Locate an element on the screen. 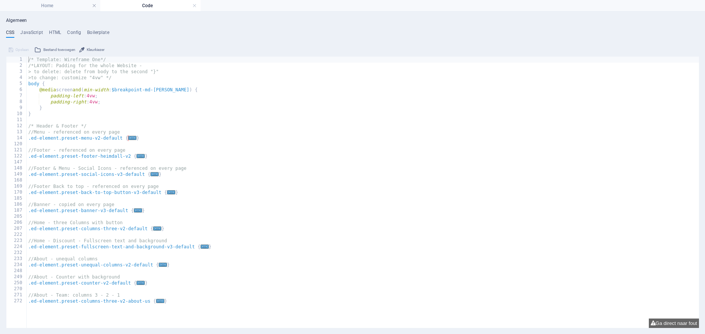  div: 249 is located at coordinates (17, 277).